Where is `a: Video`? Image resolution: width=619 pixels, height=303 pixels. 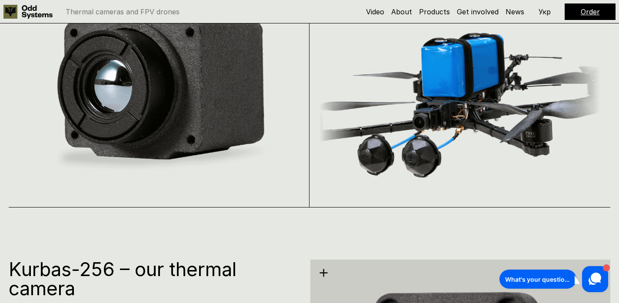
a: Video is located at coordinates (375, 12).